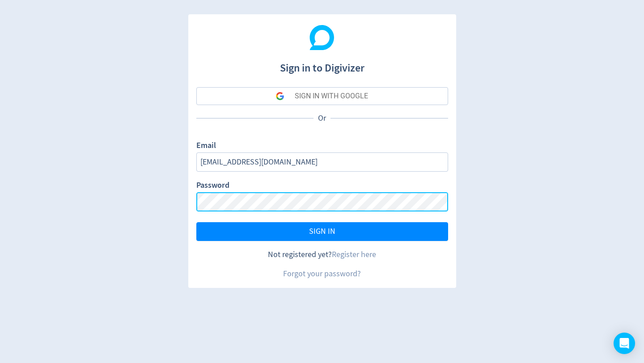  Describe the element at coordinates (353, 254) in the screenshot. I see `a: Register here` at that location.